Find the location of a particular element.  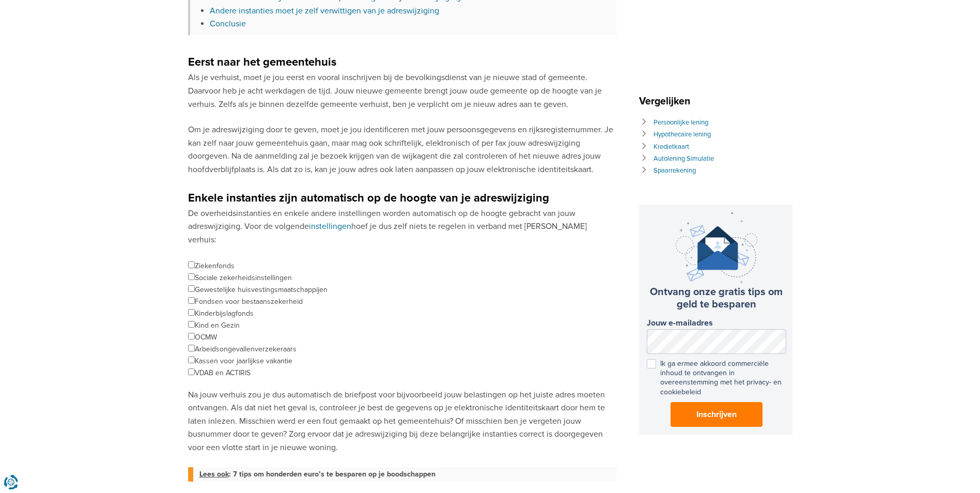

p: Als je verhuist, moet je jou eerst en vooral inschrijven bij de bevolkingsdienst van je nieuwe st... is located at coordinates (403, 91).